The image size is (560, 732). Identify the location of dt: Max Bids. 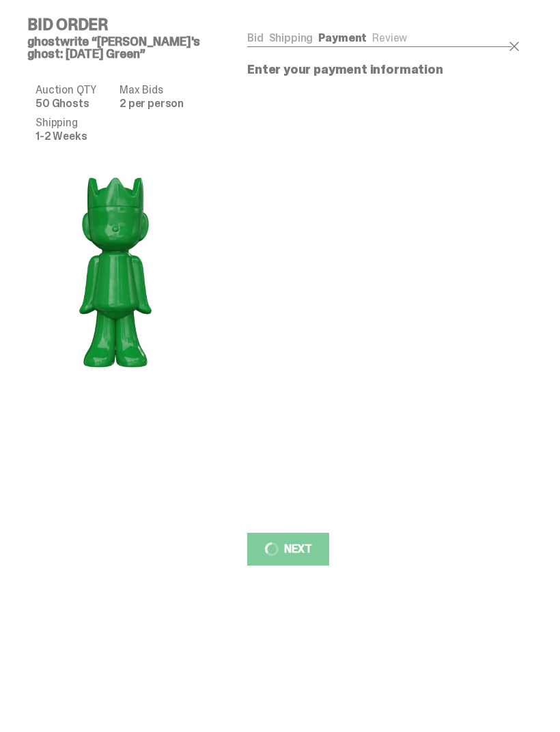
(157, 90).